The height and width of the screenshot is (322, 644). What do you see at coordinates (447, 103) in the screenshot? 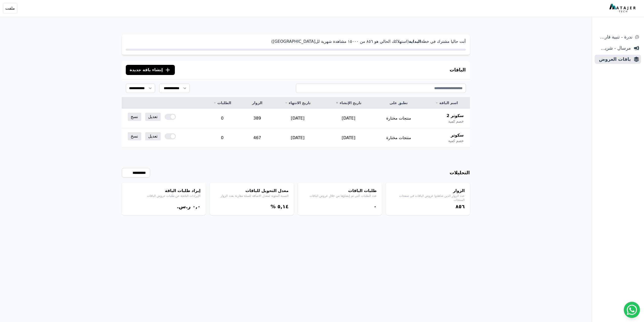
I see `a: اسم الباقة` at bounding box center [447, 103].